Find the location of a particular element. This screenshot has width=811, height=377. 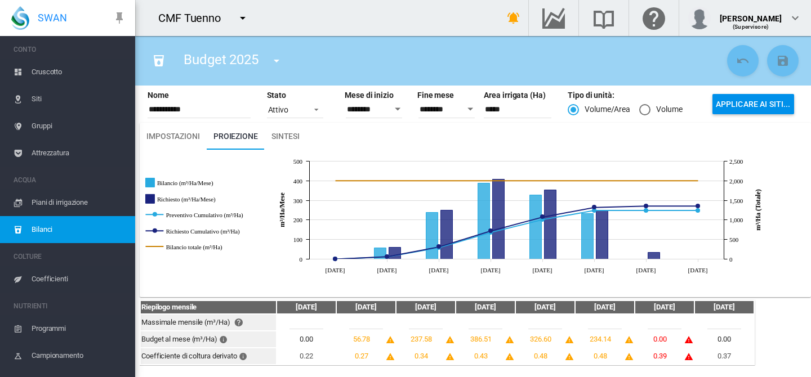

md-label: Stato is located at coordinates (277, 95).